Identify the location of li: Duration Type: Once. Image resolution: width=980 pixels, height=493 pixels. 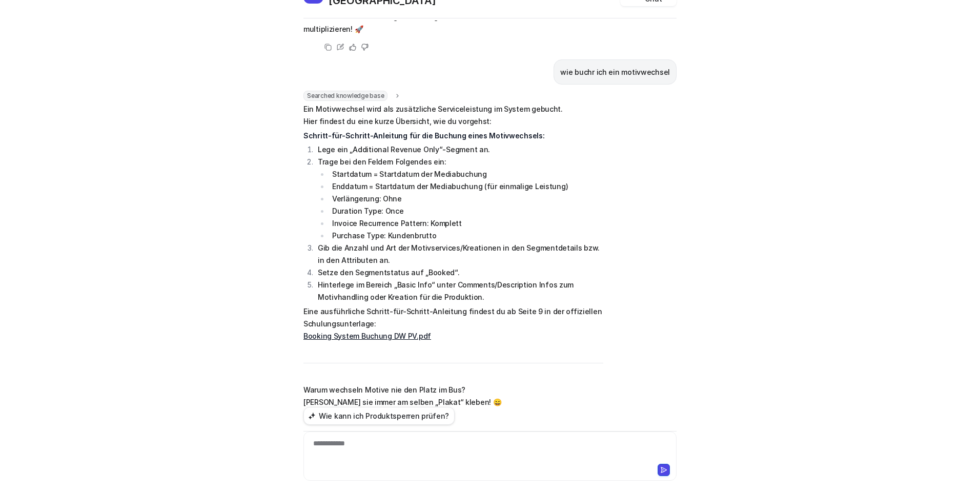
(466, 211).